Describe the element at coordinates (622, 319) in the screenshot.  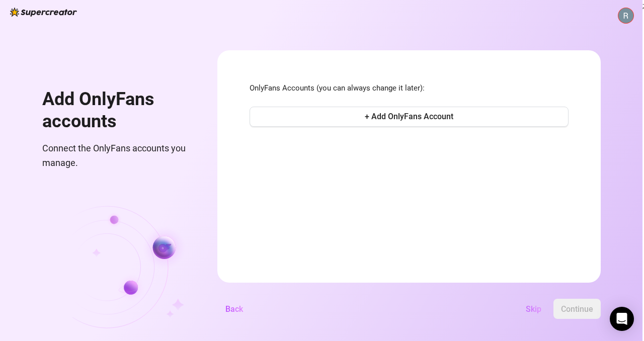
I see `div: Open Intercom Messenger` at that location.